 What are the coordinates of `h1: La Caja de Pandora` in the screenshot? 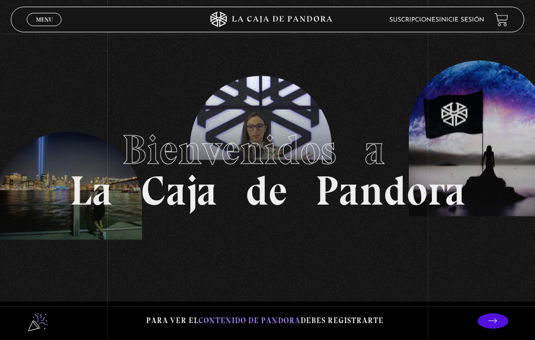 It's located at (268, 170).